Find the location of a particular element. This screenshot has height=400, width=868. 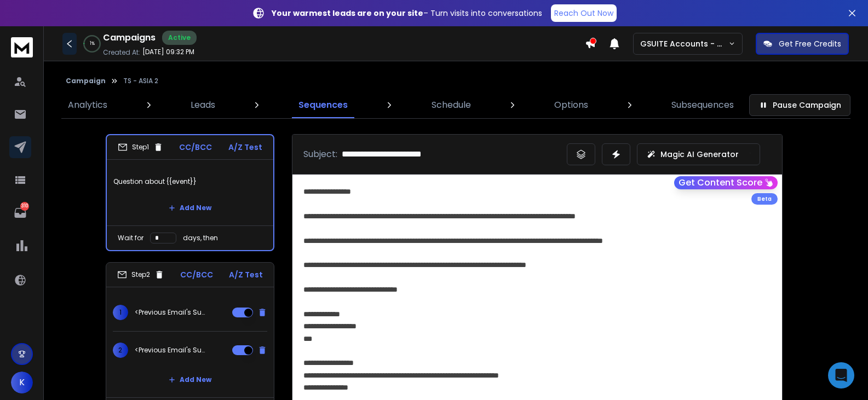

button: Get Free Credits is located at coordinates (802, 44).